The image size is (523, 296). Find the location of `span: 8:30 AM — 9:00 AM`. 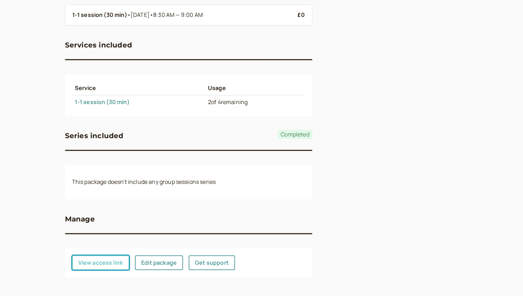

span: 8:30 AM — 9:00 AM is located at coordinates (178, 15).